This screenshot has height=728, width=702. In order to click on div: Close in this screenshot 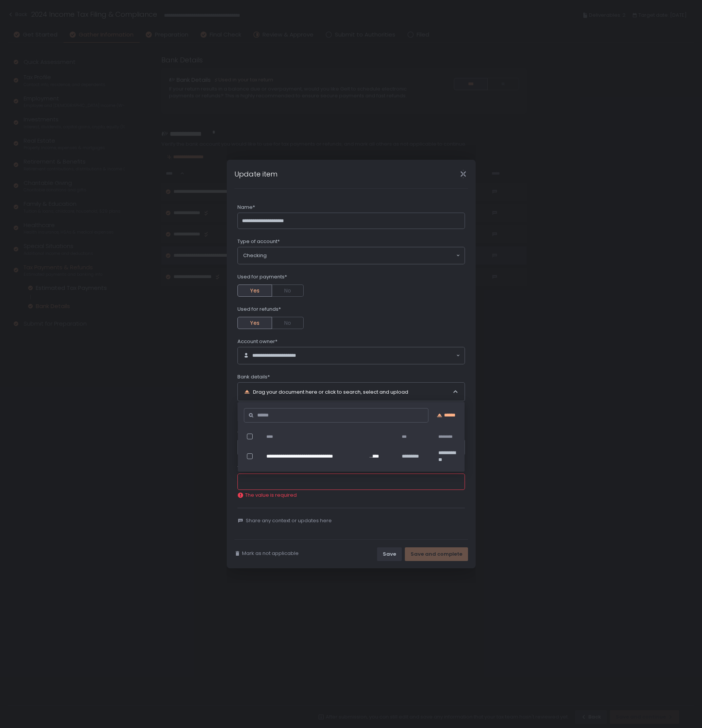, I will do `click(464, 174)`.